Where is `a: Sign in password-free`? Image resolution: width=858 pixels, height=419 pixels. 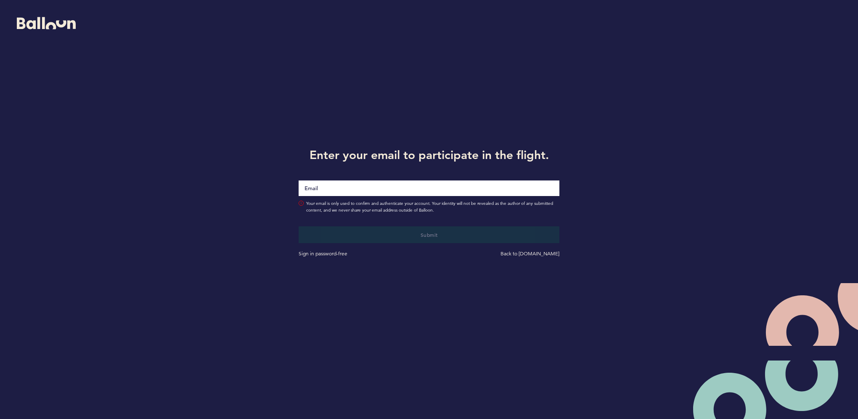
a: Sign in password-free is located at coordinates (323, 253).